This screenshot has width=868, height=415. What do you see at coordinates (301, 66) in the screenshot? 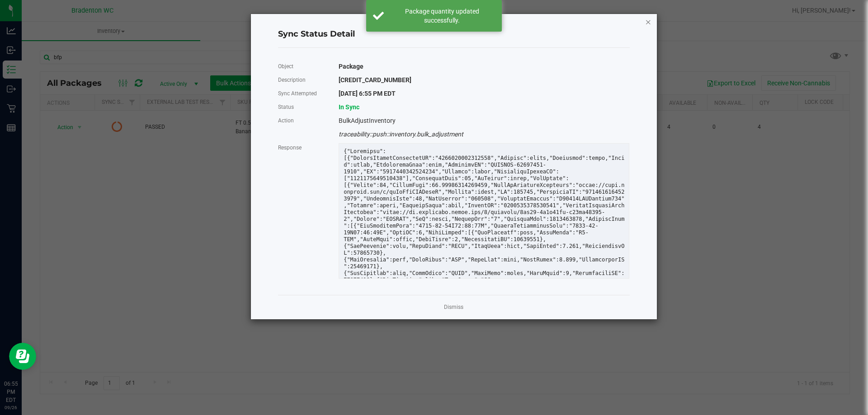
I see `div: Object` at bounding box center [301, 66].